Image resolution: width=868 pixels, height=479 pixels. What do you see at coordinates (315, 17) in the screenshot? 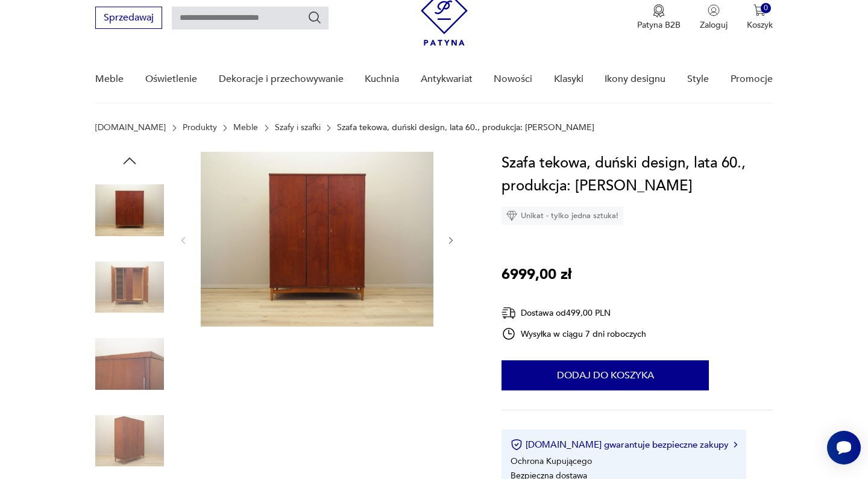
I see `button: Szukaj` at bounding box center [315, 17].